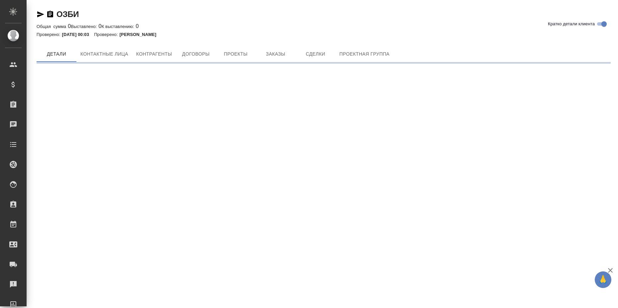  Describe the element at coordinates (154, 54) in the screenshot. I see `span: Контрагенты` at that location.